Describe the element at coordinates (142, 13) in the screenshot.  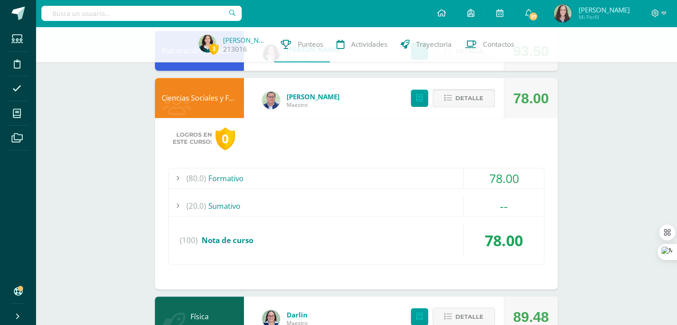
I see `input: Busca un usuario...` at that location.